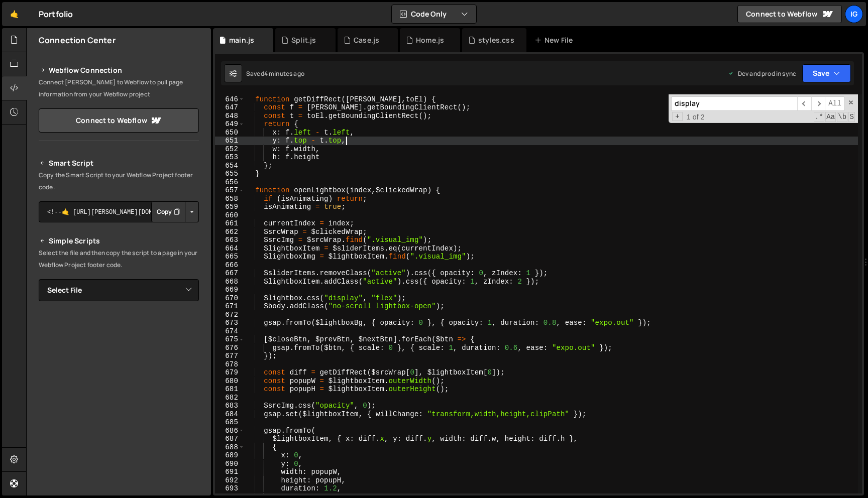 Image resolution: width=868 pixels, height=498 pixels. What do you see at coordinates (230, 340) in the screenshot?
I see `div: 675` at bounding box center [230, 340].